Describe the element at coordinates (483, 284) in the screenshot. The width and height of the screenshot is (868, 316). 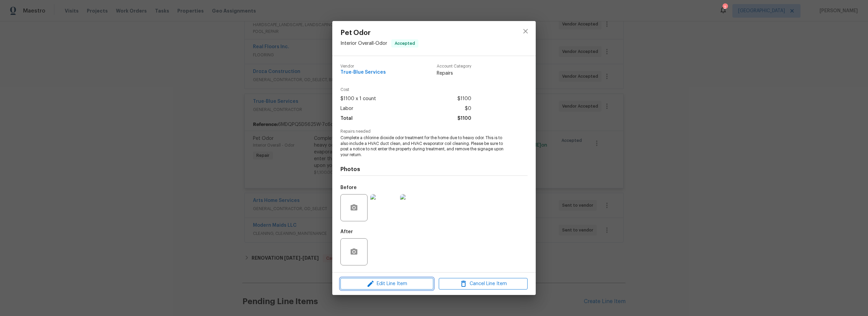
I see `button: Cancel Line Item` at that location.